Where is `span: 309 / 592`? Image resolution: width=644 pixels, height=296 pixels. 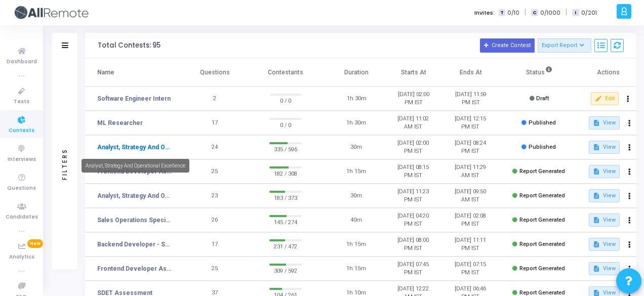 span: 309 / 592 is located at coordinates (286, 271).